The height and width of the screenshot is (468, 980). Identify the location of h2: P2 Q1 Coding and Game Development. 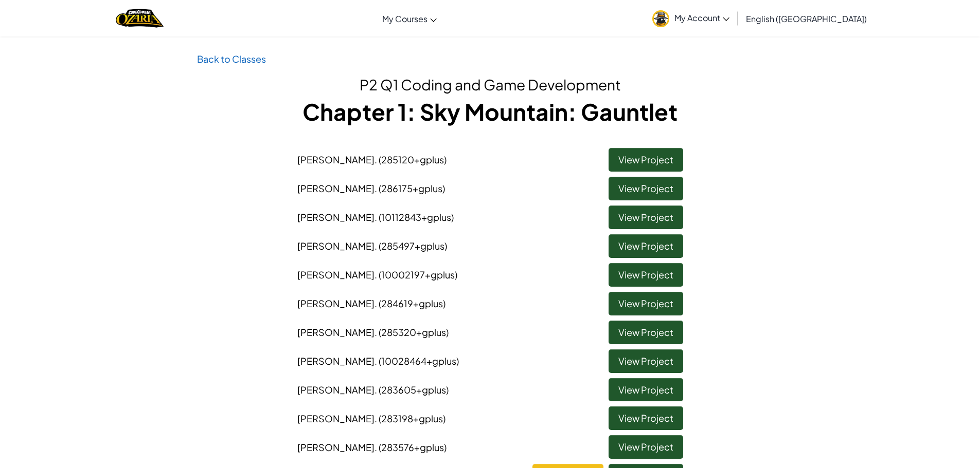
(490, 85).